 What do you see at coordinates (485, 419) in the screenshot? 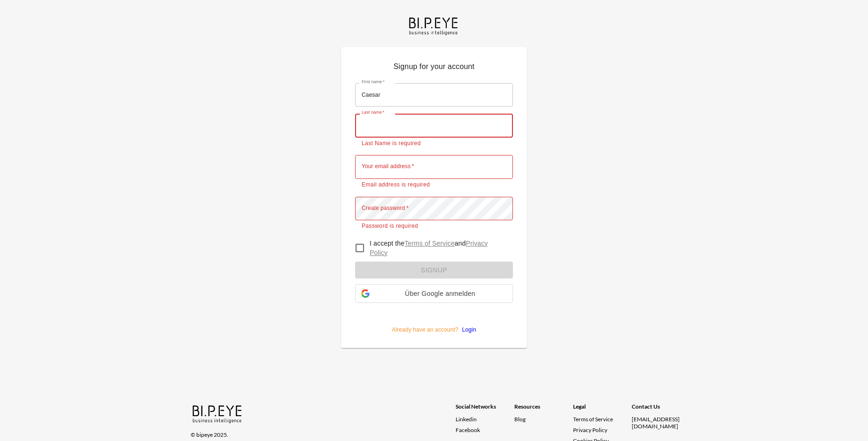
I see `a: Linkedin` at bounding box center [485, 419].